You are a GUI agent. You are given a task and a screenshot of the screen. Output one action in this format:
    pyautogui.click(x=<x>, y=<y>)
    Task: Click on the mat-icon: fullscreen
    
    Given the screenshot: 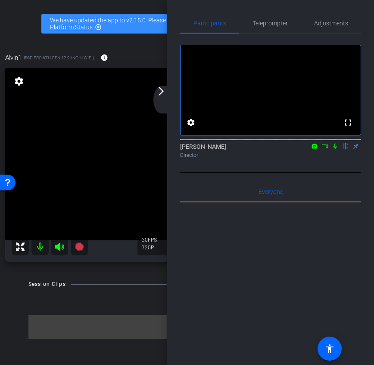 What is the action you would take?
    pyautogui.click(x=348, y=123)
    